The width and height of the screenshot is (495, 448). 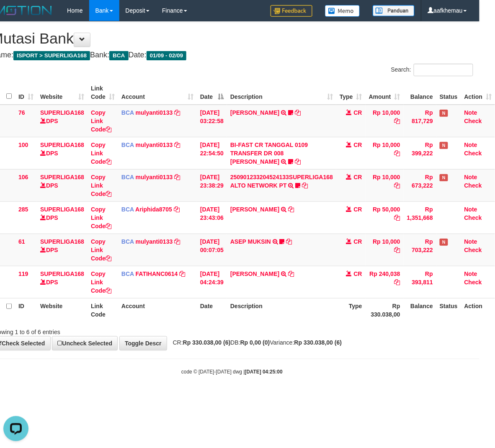 What do you see at coordinates (289, 241) in the screenshot?
I see `a: Copy ASEP MUKSIN to clipboard` at bounding box center [289, 241].